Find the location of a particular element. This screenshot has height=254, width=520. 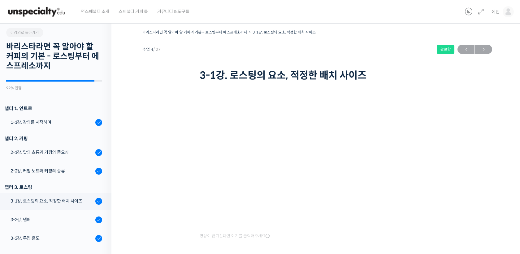

div: 1-1강. 강의를 시작하며 is located at coordinates (52, 122).